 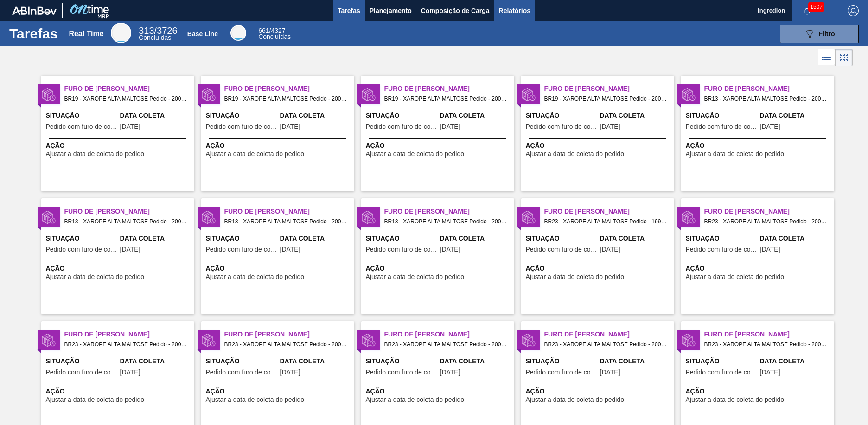 What do you see at coordinates (125, 344) in the screenshot?
I see `span: BR23 - XAROPE ALTA MALTOSE Pedido - 2005416` at bounding box center [125, 344].